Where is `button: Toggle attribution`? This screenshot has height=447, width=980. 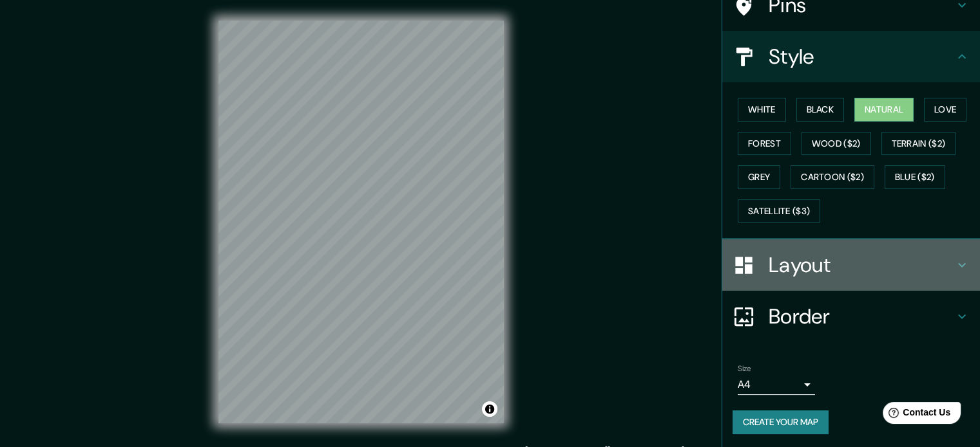 button: Toggle attribution is located at coordinates (490, 409).